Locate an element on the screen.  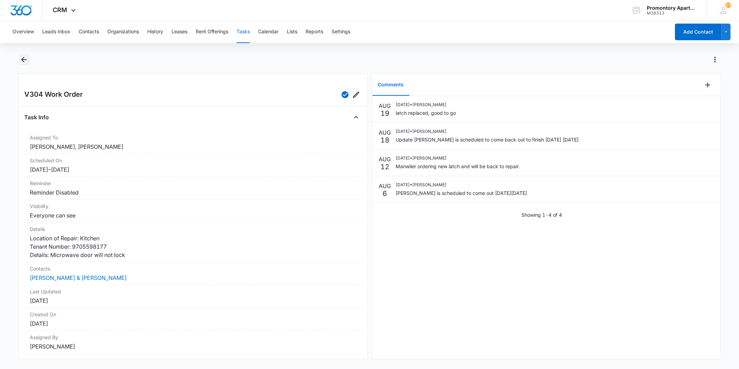
button: Tasks is located at coordinates (243, 32).